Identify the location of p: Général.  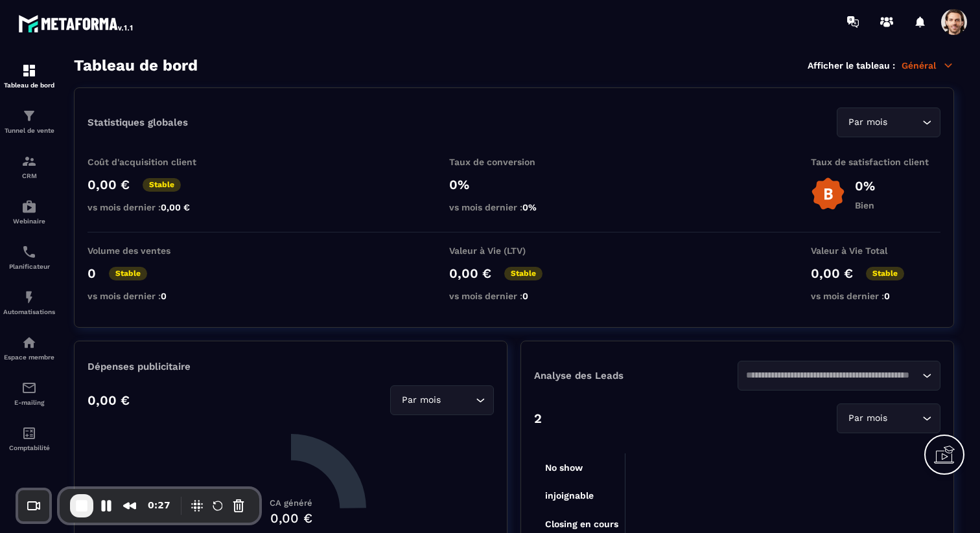
(928, 65).